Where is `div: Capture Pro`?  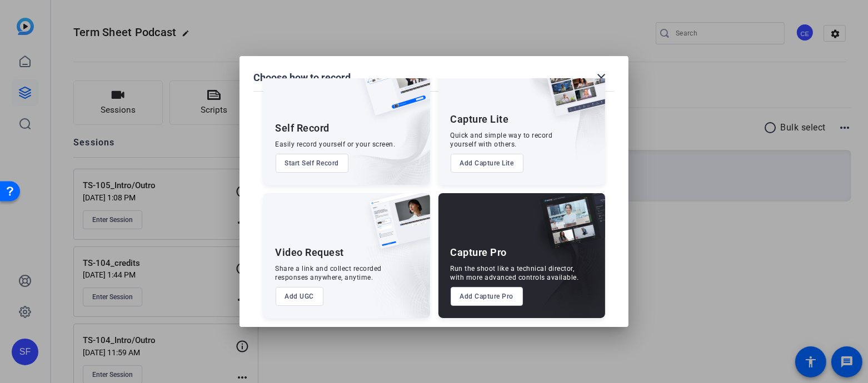 div: Capture Pro is located at coordinates (479, 252).